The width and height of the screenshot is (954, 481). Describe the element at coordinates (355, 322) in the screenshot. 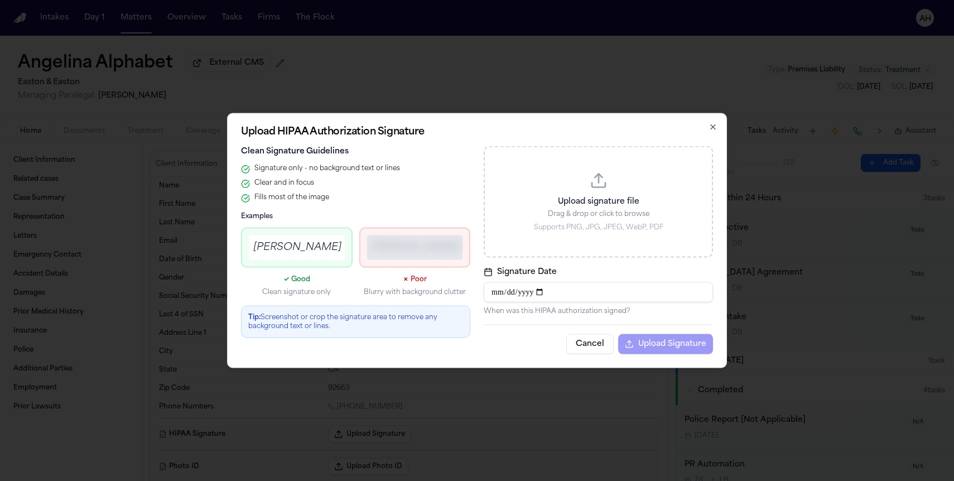

I see `p: Screenshot or crop the signature area to remove any background text or lines.` at that location.